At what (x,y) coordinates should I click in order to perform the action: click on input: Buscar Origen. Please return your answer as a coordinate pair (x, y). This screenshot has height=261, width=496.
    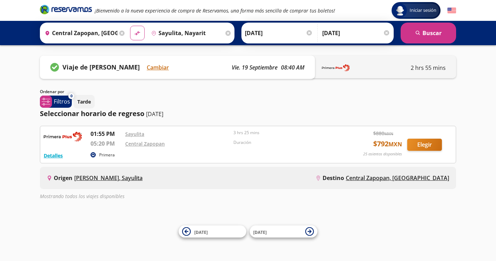
    Looking at the image, I should click on (80, 33).